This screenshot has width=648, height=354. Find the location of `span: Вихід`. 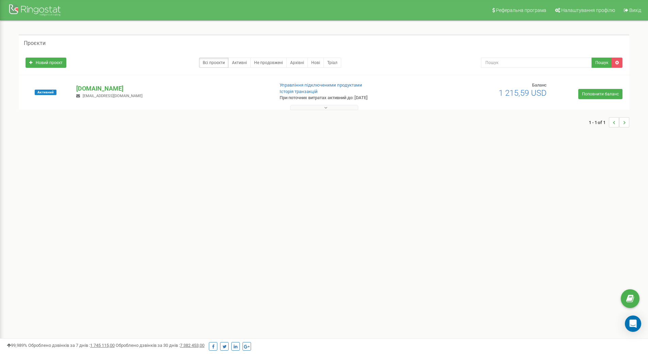

span: Вихід is located at coordinates (635, 10).